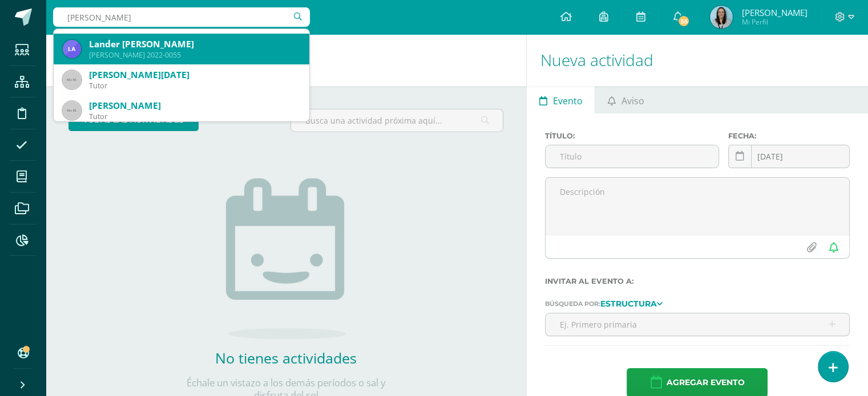 Image resolution: width=868 pixels, height=396 pixels. Describe the element at coordinates (629, 304) in the screenshot. I see `strong: Estructura` at that location.